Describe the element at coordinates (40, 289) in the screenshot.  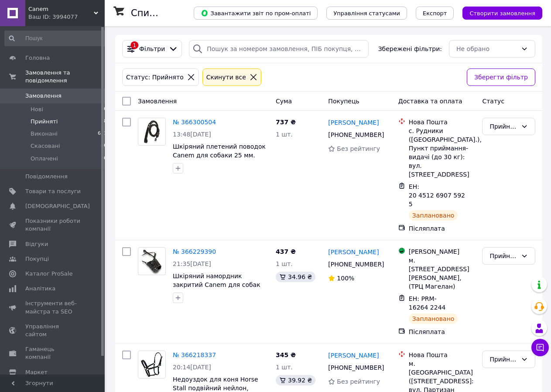
I see `span: Аналітика` at that location.